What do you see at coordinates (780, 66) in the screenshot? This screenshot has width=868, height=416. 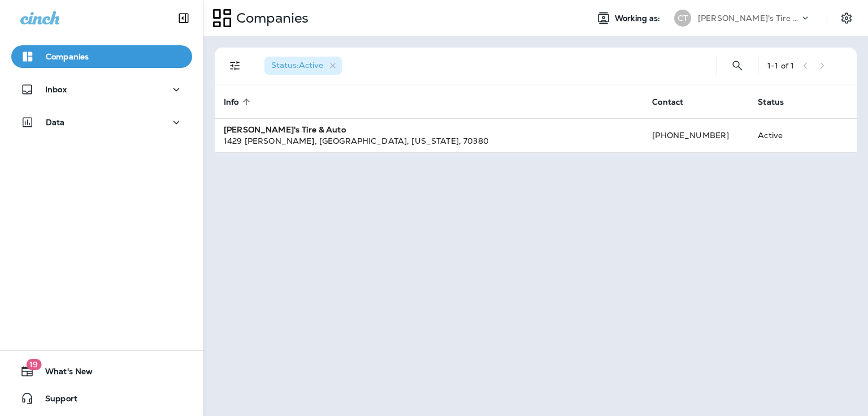 I see `div: 1 - 1 of 1` at bounding box center [780, 66].